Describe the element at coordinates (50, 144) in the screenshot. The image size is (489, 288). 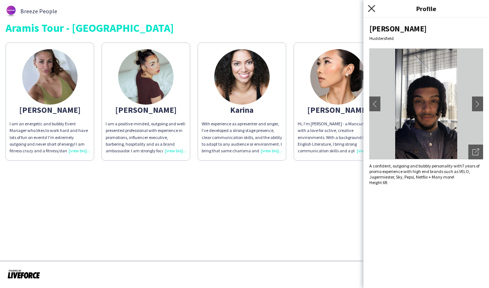
I see `span: I am an energetic and bubbly Event Manager who likes to work hard and have lots of fun on events!...` at that location.